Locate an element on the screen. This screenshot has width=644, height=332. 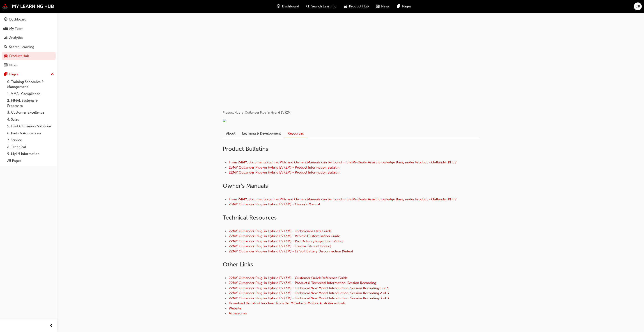
button: CB is located at coordinates (638, 6).